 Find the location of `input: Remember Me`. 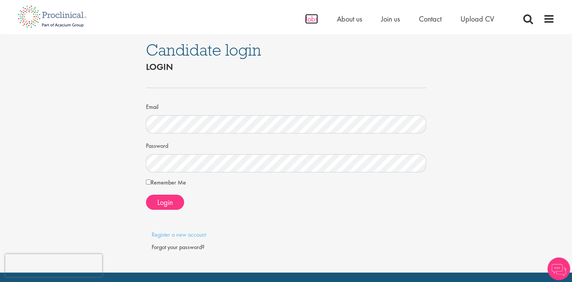

input: Remember Me is located at coordinates (148, 182).